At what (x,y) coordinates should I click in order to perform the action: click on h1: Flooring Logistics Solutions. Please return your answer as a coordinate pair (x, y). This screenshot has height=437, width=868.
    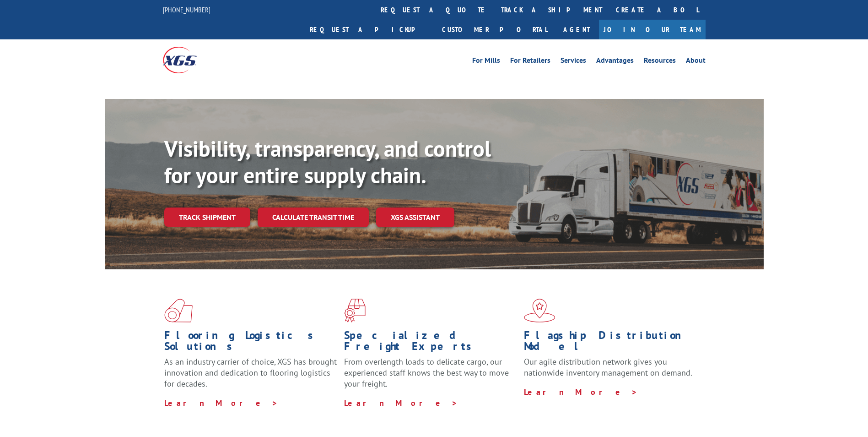
    Looking at the image, I should click on (251, 343).